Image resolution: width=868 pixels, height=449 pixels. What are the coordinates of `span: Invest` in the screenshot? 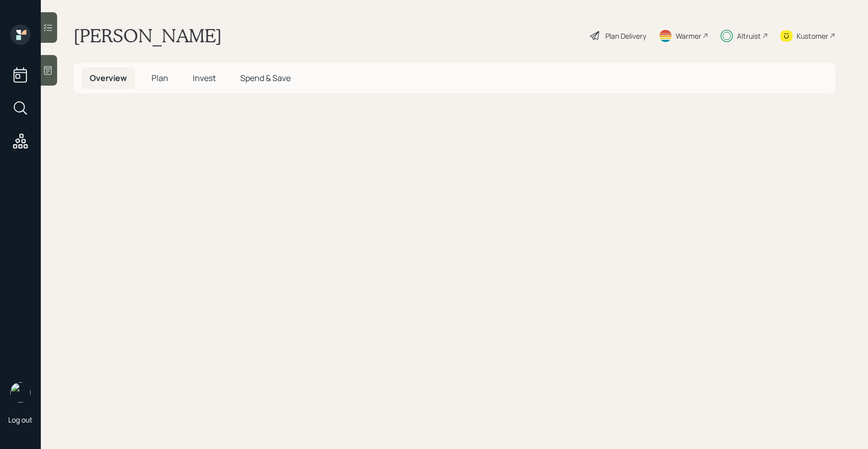 It's located at (204, 78).